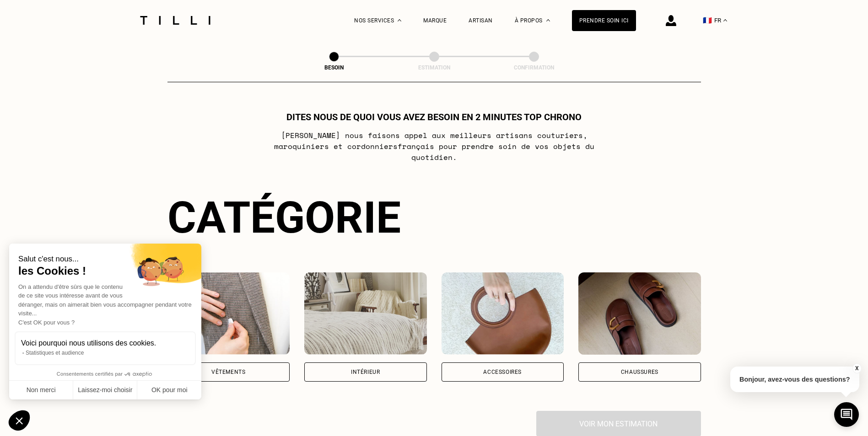  I want to click on h1: Dites nous de quoi vous avez besoin en 2 minutes top chrono, so click(434, 117).